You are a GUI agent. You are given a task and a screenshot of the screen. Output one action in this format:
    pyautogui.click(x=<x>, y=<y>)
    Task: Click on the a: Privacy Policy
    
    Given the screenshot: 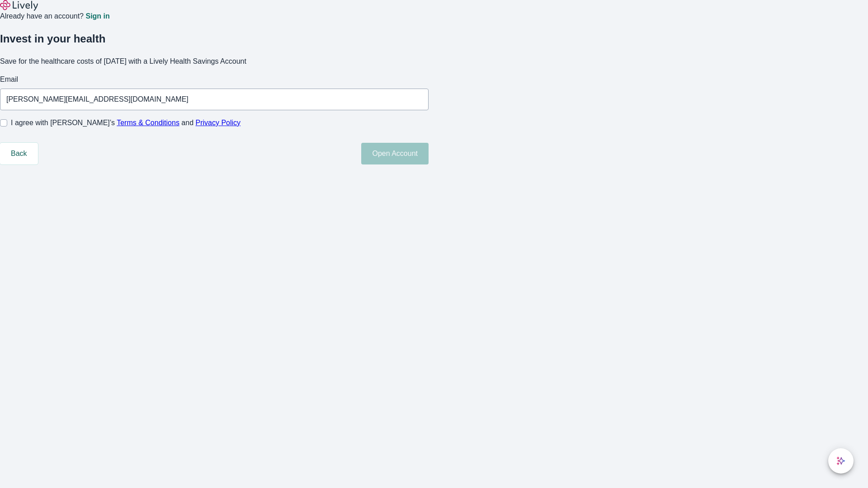 What is the action you would take?
    pyautogui.click(x=218, y=122)
    